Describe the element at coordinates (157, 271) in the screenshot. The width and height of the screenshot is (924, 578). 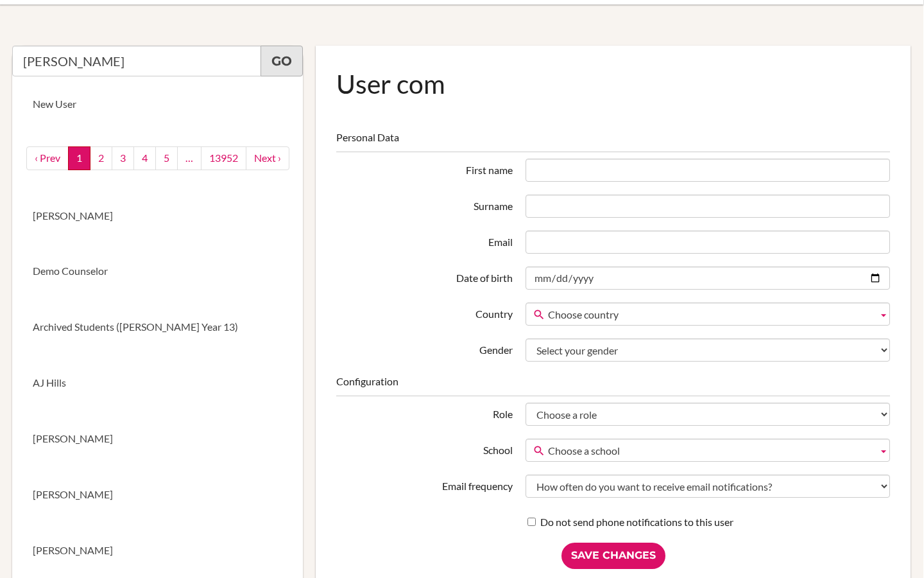
I see `a: Demo Counselor` at that location.